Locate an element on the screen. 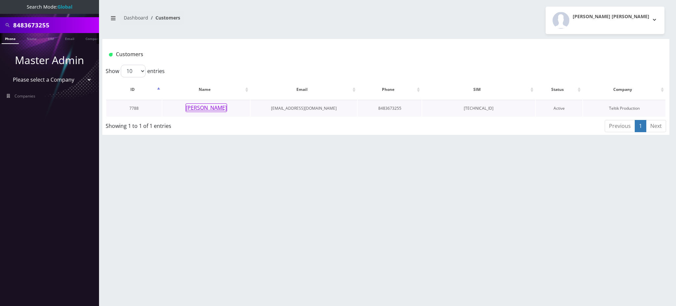  td: Active is located at coordinates (559, 108).